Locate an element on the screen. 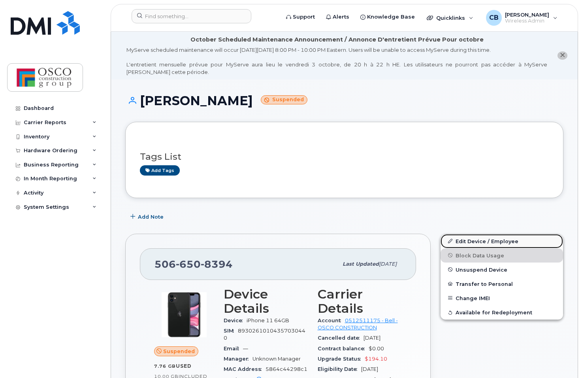 The height and width of the screenshot is (378, 582). span: 5864c44298c1 is located at coordinates (286, 369).